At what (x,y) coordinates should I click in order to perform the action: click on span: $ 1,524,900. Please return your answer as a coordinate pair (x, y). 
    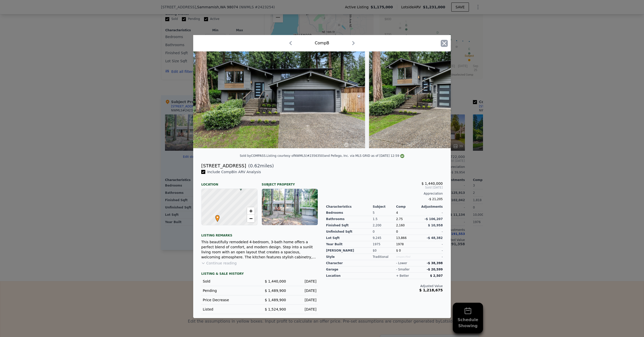
    Looking at the image, I should click on (275, 309).